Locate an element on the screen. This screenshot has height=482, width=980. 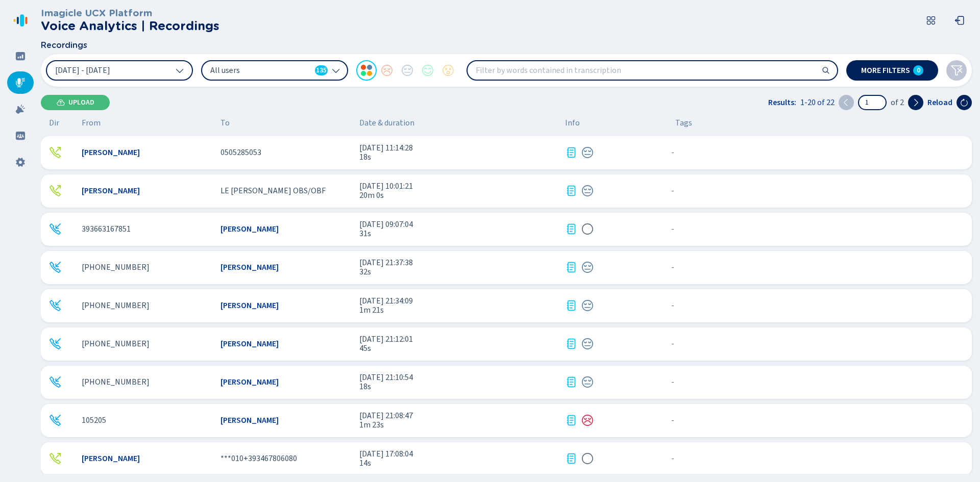
button: More filters0 is located at coordinates (892, 70).